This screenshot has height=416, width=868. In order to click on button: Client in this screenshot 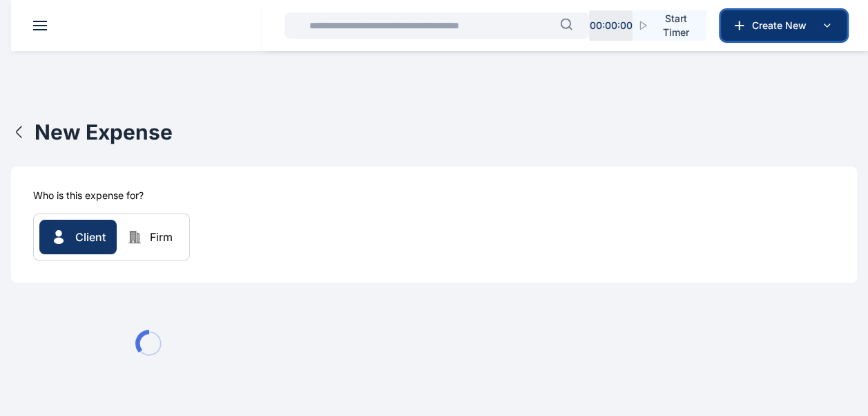, I will do `click(78, 237)`.